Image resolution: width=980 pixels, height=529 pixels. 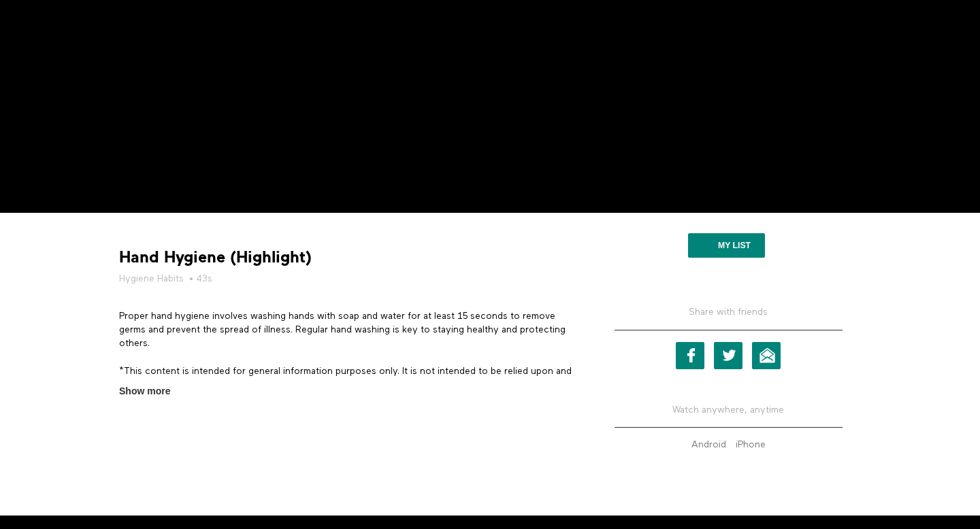 What do you see at coordinates (347, 392) in the screenshot?
I see `p: *This content is intended for general information purposes only. It is not intended to be relied ...` at bounding box center [347, 392].